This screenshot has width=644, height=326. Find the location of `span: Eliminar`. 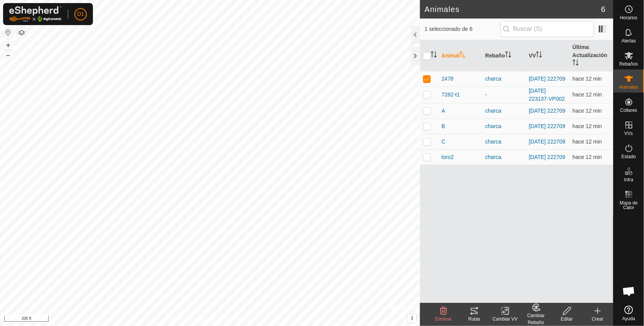

span: Eliminar is located at coordinates (443, 319).